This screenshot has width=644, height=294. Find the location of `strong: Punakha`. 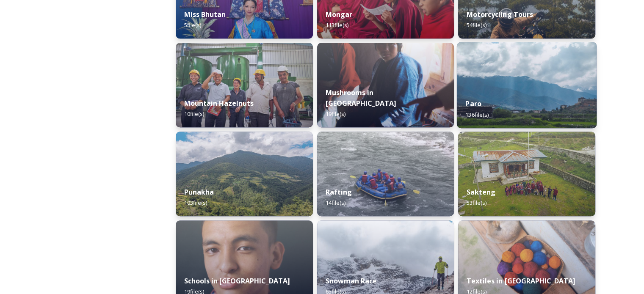

strong: Punakha is located at coordinates (199, 192).